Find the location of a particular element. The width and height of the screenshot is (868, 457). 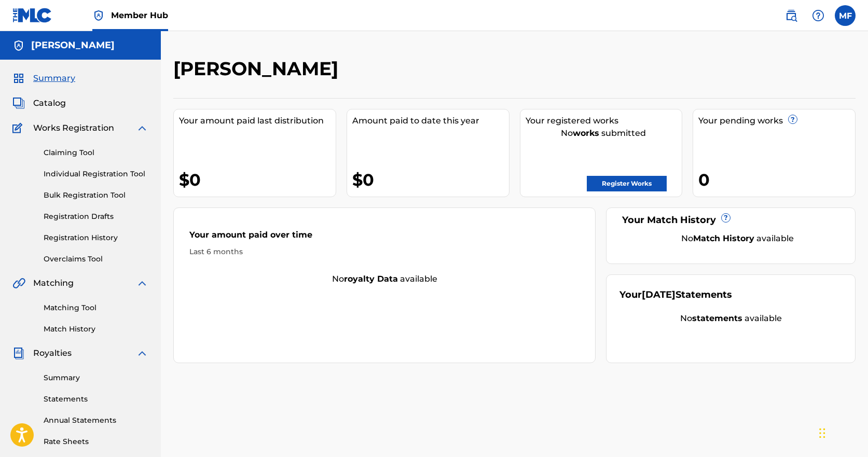

span: Royalties is located at coordinates (52, 353).